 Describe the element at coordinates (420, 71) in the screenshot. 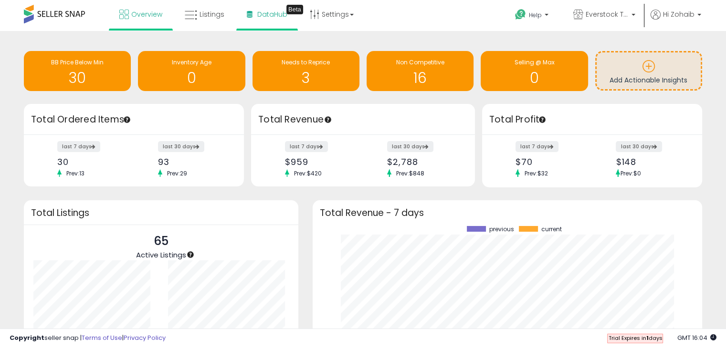

I see `a: Non Competitive 16` at that location.